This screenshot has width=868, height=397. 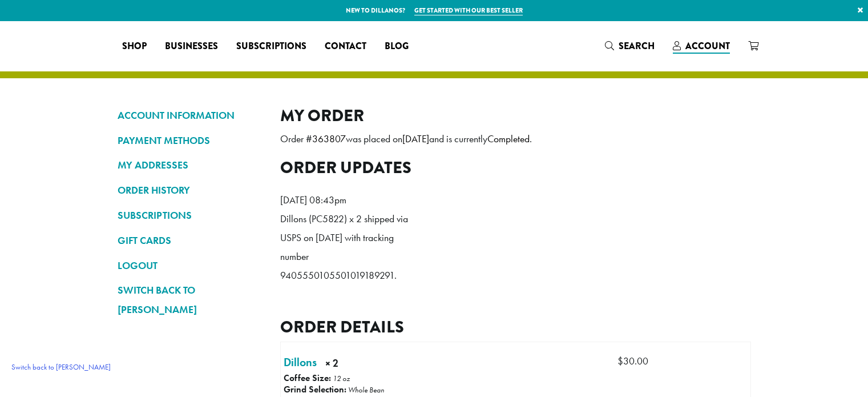 What do you see at coordinates (134, 46) in the screenshot?
I see `span: Shop` at bounding box center [134, 46].